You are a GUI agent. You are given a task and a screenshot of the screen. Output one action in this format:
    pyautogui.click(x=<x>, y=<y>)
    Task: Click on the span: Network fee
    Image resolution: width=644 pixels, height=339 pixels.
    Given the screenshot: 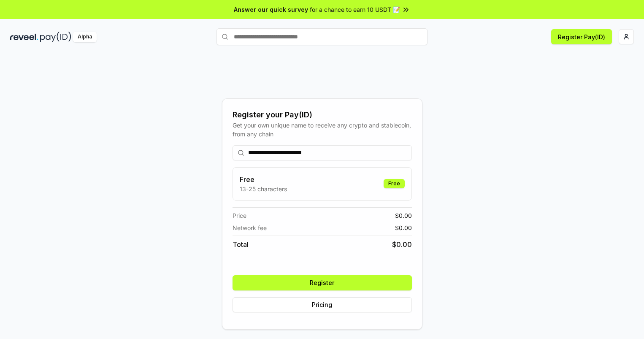 What is the action you would take?
    pyautogui.click(x=249, y=228)
    